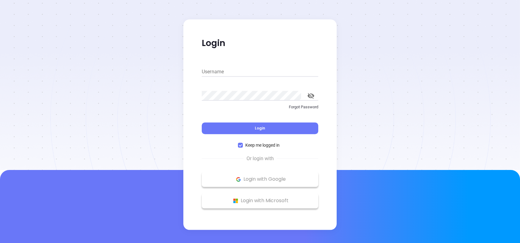 The width and height of the screenshot is (520, 243). Describe the element at coordinates (260, 128) in the screenshot. I see `button: Login` at that location.